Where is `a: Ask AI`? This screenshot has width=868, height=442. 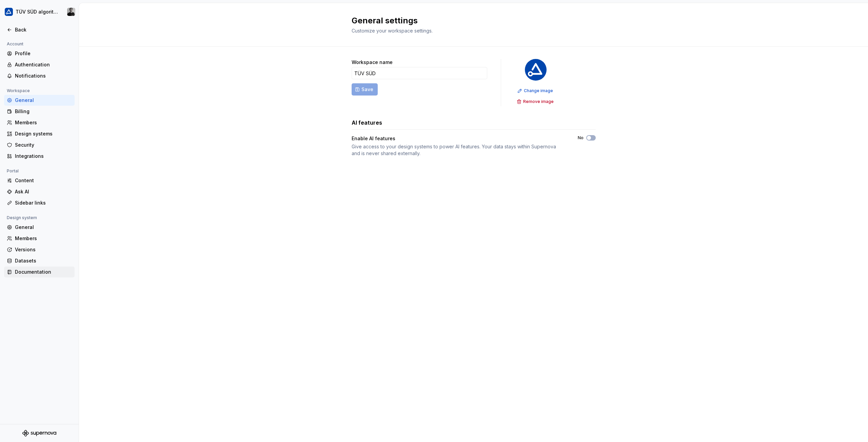
a: Ask AI is located at coordinates (39, 192).